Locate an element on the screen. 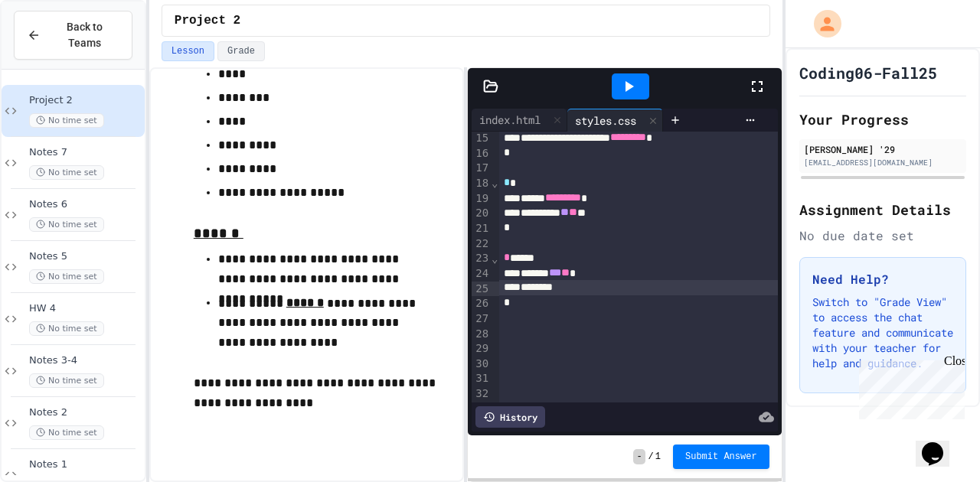 This screenshot has height=482, width=980. span: Notes 7 is located at coordinates (85, 152).